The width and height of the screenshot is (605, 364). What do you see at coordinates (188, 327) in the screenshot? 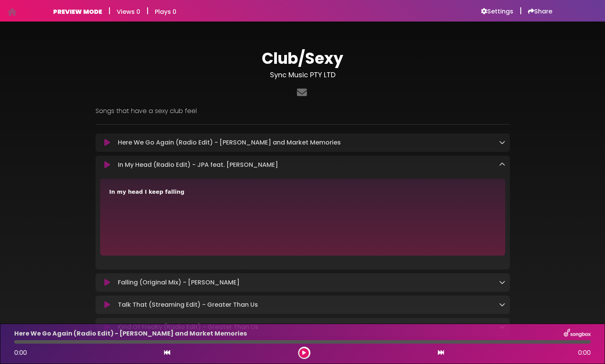
I see `p: Kind Of Freaky (Radio Edit) - Greater Than Us` at bounding box center [188, 327].